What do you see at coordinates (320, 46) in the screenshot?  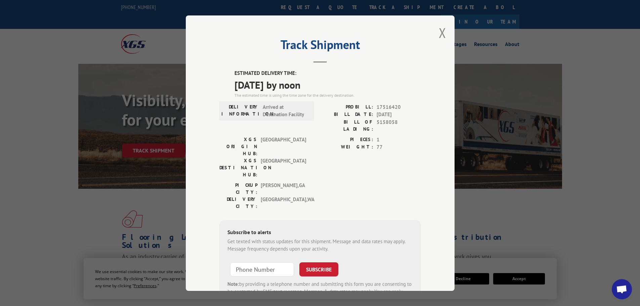 I see `h2: Track Shipment` at bounding box center [320, 46].